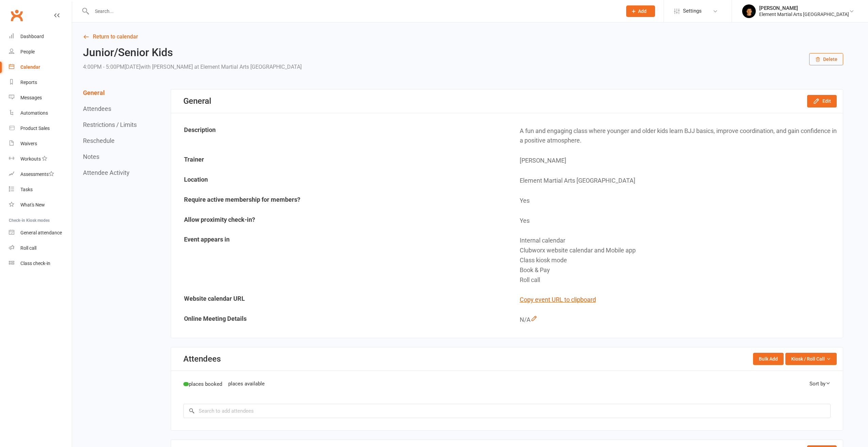 This screenshot has width=868, height=447. I want to click on div: Automations, so click(34, 113).